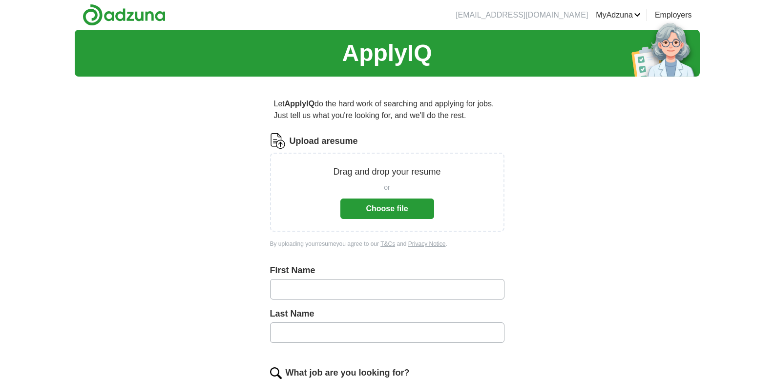  Describe the element at coordinates (387, 53) in the screenshot. I see `h1: ApplyIQ` at that location.